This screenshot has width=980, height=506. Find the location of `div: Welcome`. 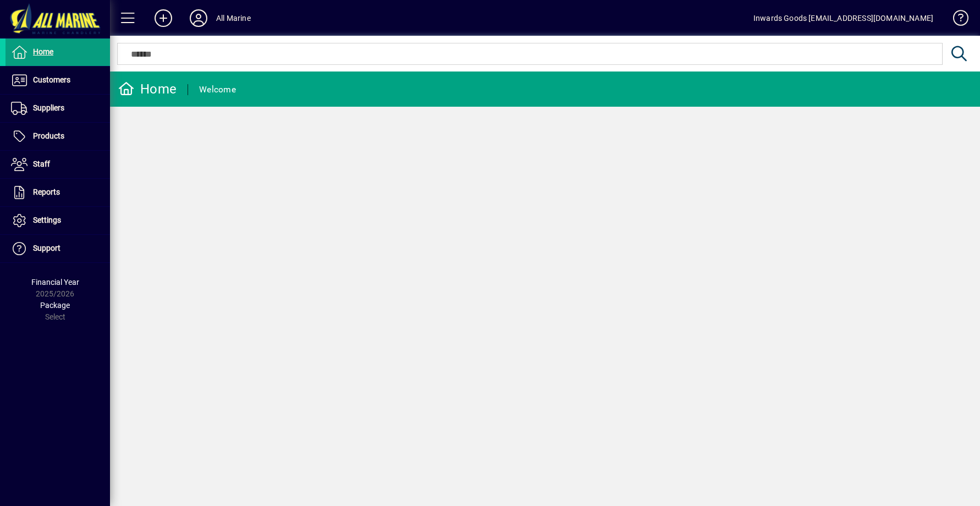

div: Welcome is located at coordinates (217, 90).